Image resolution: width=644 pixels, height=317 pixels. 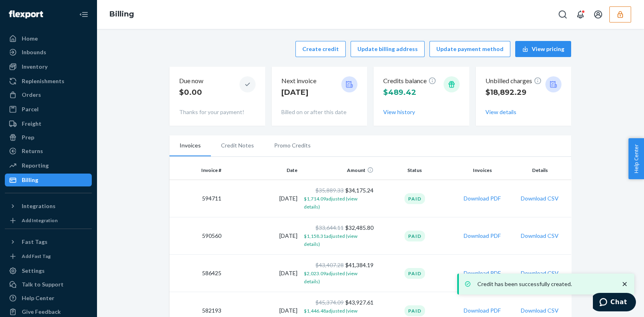 I want to click on a: Orders, so click(x=48, y=95).